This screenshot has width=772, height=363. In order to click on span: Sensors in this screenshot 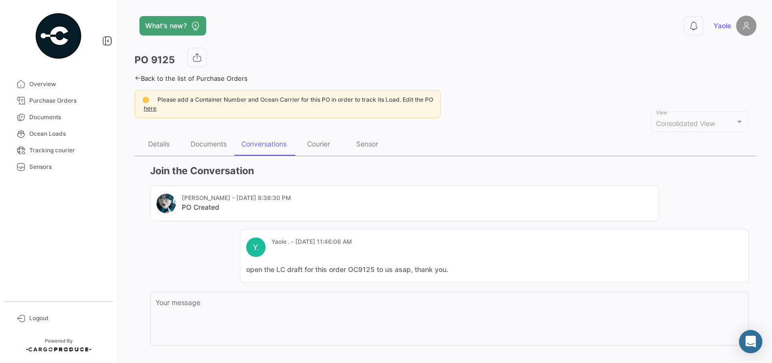, I will do `click(67, 167)`.